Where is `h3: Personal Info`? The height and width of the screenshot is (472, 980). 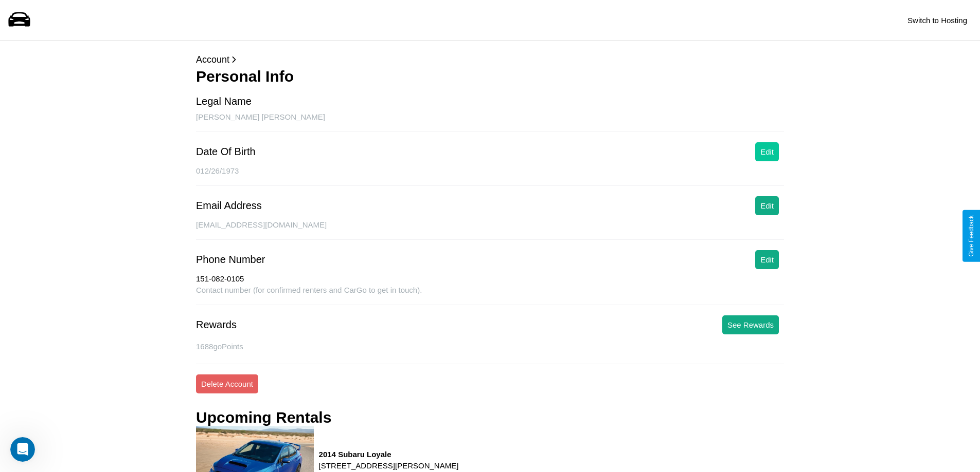 h3: Personal Info is located at coordinates (490, 76).